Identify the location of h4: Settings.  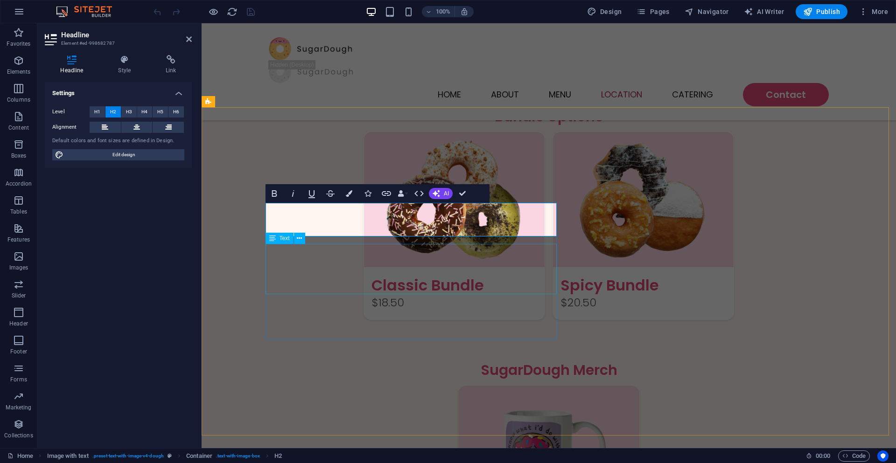
(118, 91).